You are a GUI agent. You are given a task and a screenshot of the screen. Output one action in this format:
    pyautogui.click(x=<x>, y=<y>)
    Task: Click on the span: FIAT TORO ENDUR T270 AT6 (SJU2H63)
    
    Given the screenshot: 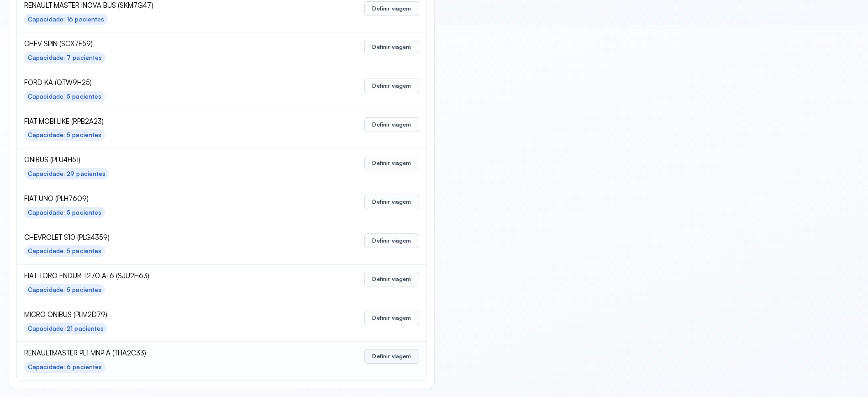 What is the action you would take?
    pyautogui.click(x=163, y=276)
    